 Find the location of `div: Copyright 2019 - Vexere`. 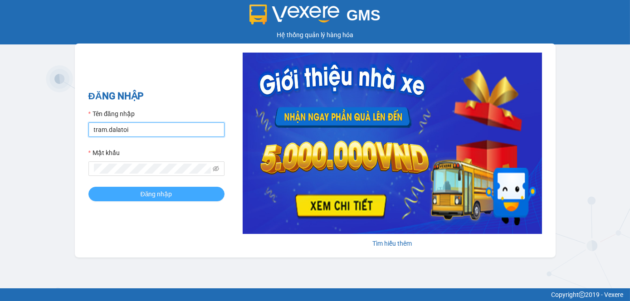

div: Copyright 2019 - Vexere is located at coordinates (315, 295).